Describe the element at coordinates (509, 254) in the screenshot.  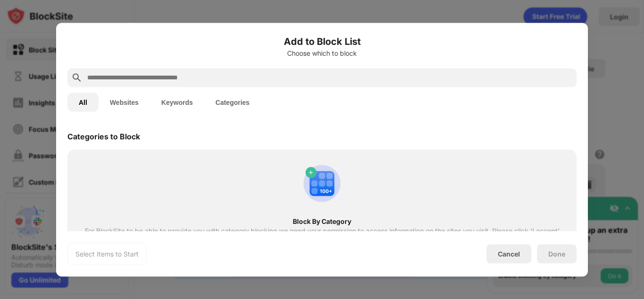
I see `div: Cancel` at that location.